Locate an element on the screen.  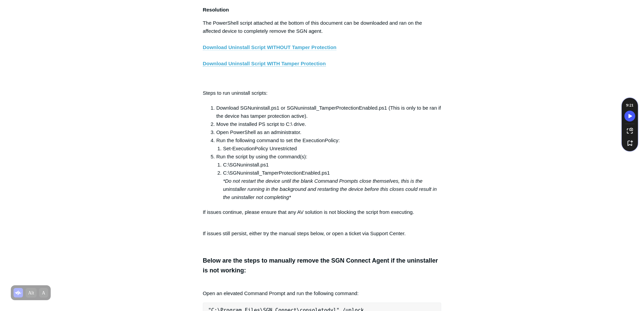
p: If issues still persist, either try the manual steps below, or open a ticket via Support Center. is located at coordinates (322, 233).